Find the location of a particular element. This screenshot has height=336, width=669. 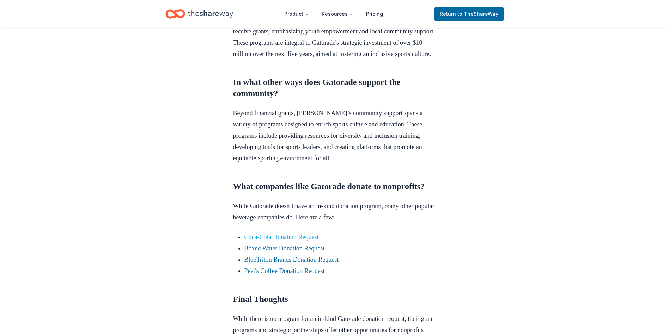

a: BlueTriton Brands Donation Request is located at coordinates (291, 260).